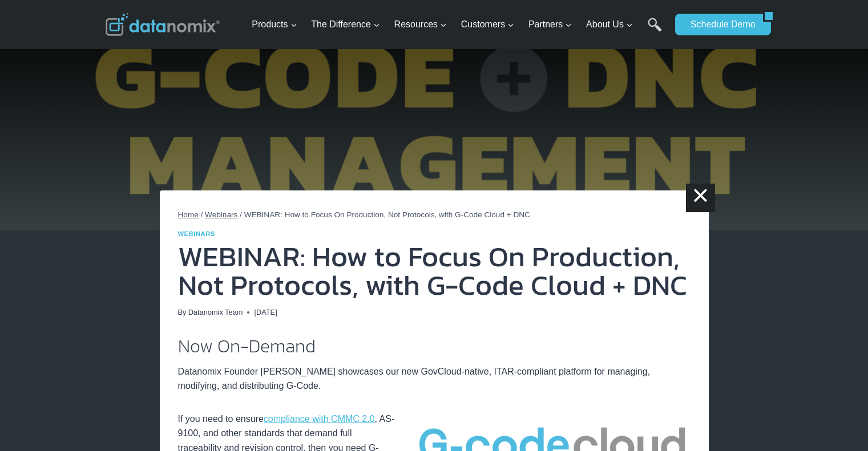  Describe the element at coordinates (216, 312) in the screenshot. I see `a: Datanomix Team` at that location.